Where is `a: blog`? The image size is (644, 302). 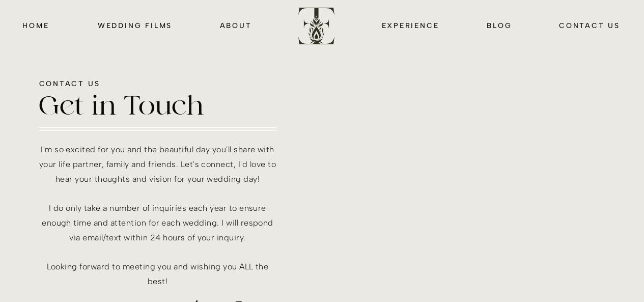 a: blog is located at coordinates (499, 25).